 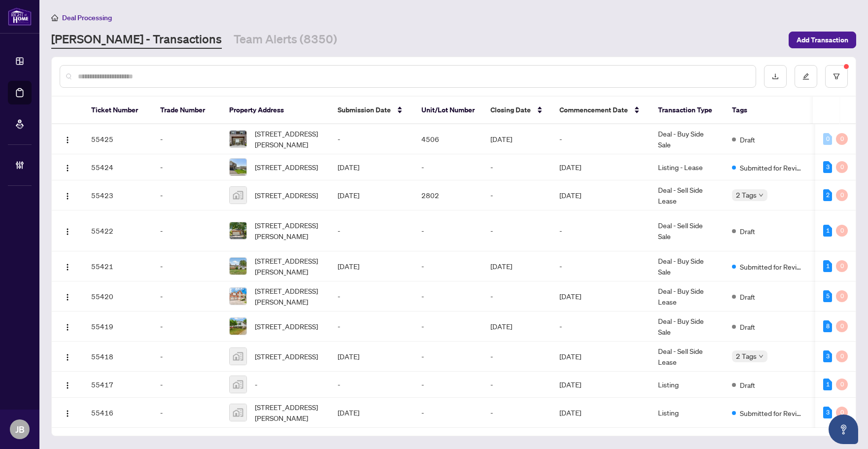 What do you see at coordinates (276, 111) in the screenshot?
I see `th: Property Address` at bounding box center [276, 111].